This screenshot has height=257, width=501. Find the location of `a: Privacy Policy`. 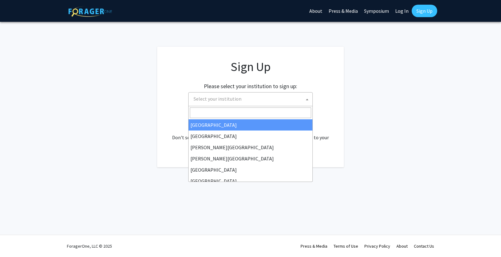

a: Privacy Policy is located at coordinates (377, 246).